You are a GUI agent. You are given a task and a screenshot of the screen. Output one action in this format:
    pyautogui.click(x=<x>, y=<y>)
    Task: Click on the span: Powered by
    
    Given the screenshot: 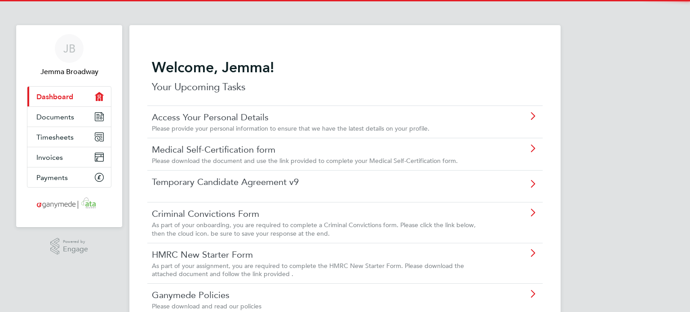 What is the action you would take?
    pyautogui.click(x=75, y=242)
    